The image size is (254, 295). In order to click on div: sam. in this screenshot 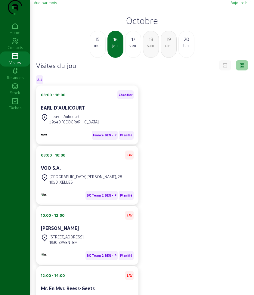, I will do `click(151, 46)`.